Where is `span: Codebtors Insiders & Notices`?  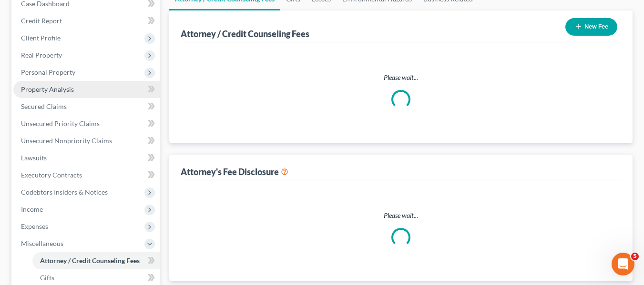 span: Codebtors Insiders & Notices is located at coordinates (64, 192).